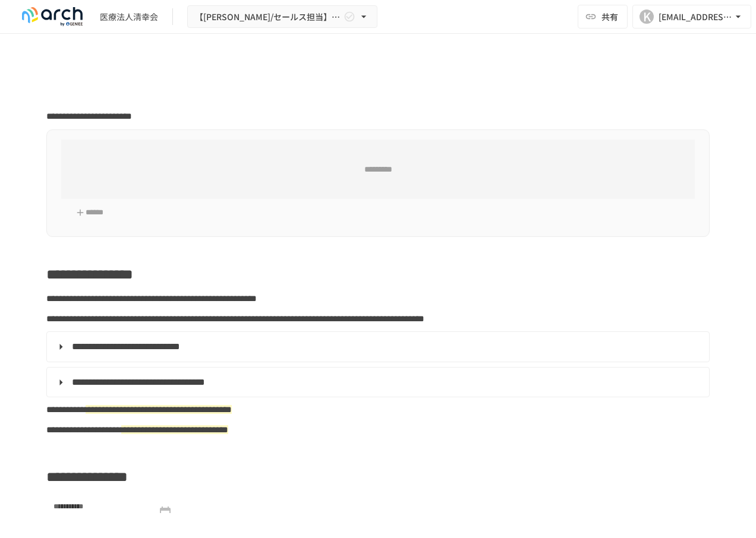 Image resolution: width=756 pixels, height=538 pixels. What do you see at coordinates (646, 17) in the screenshot?
I see `div: K` at bounding box center [646, 17].